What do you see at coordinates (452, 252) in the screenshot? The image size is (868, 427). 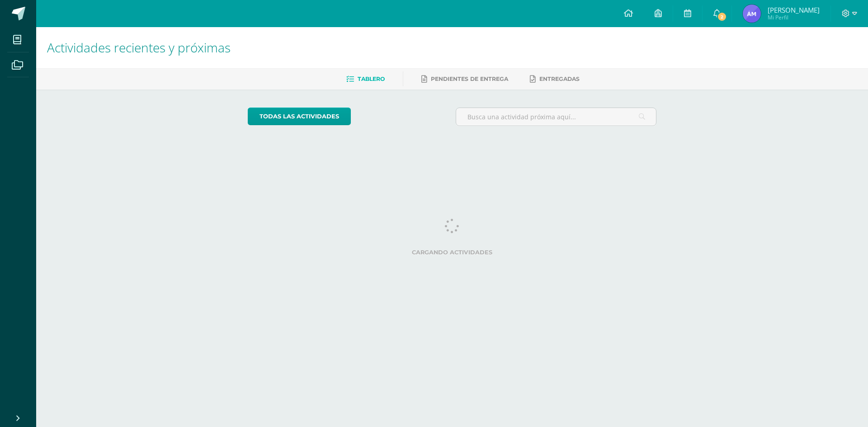 I see `label: Cargando actividades` at bounding box center [452, 252].